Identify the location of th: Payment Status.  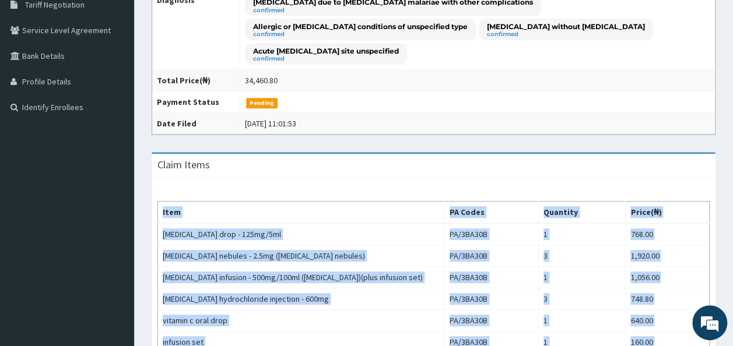
(196, 102).